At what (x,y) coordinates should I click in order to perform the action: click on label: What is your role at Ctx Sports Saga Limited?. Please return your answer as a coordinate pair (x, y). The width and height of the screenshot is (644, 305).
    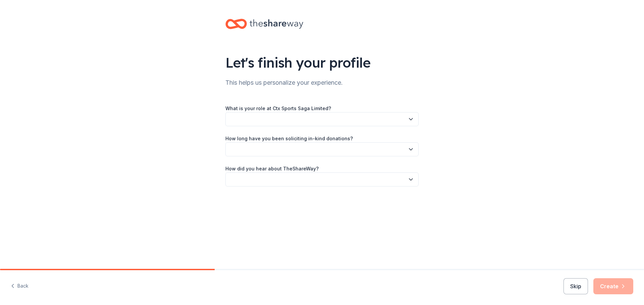
    Looking at the image, I should click on (278, 109).